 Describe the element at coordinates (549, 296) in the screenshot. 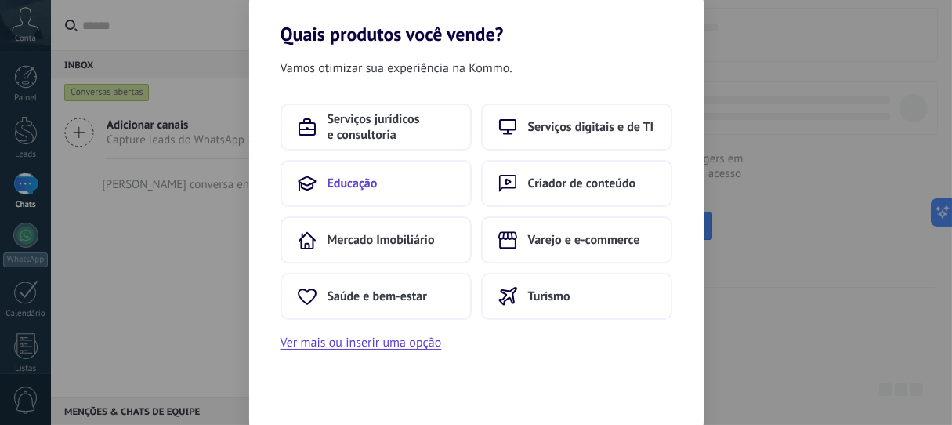

I see `span: Turismo` at that location.